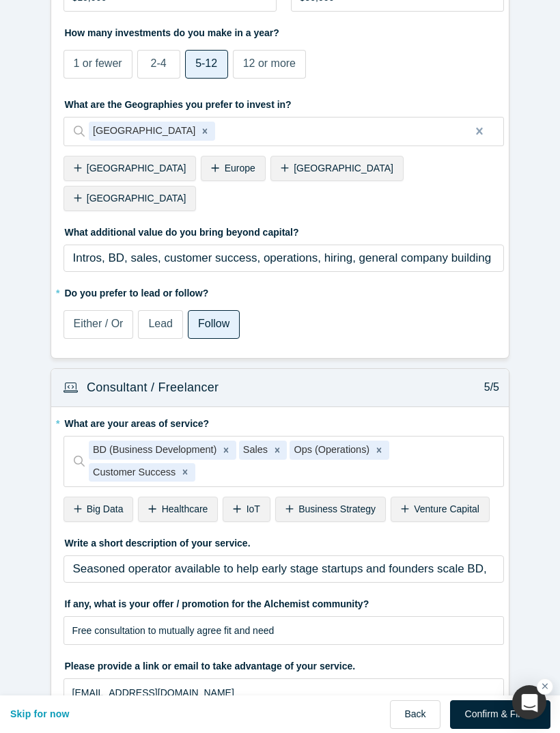 The width and height of the screenshot is (560, 733). Describe the element at coordinates (98, 62) in the screenshot. I see `span: 1 or fewer` at that location.